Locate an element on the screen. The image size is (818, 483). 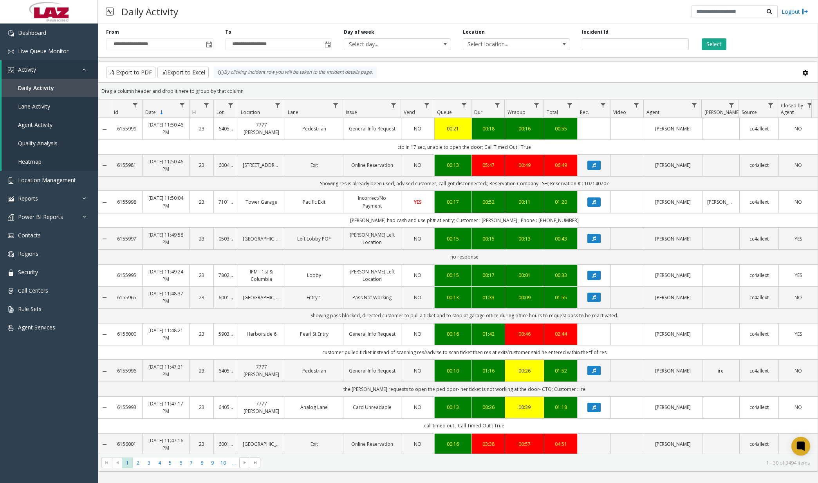
img: pageIcon is located at coordinates (110, 11).